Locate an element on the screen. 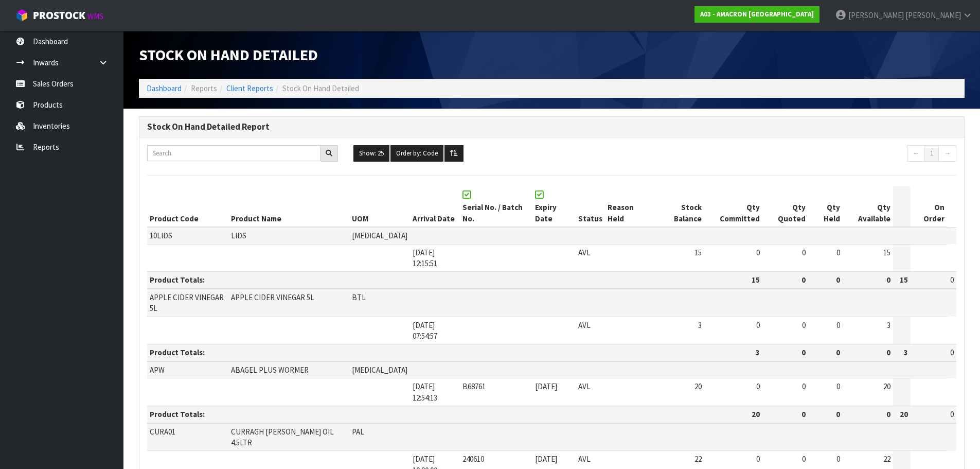 The image size is (980, 469). nav: Page navigation is located at coordinates (860, 154).